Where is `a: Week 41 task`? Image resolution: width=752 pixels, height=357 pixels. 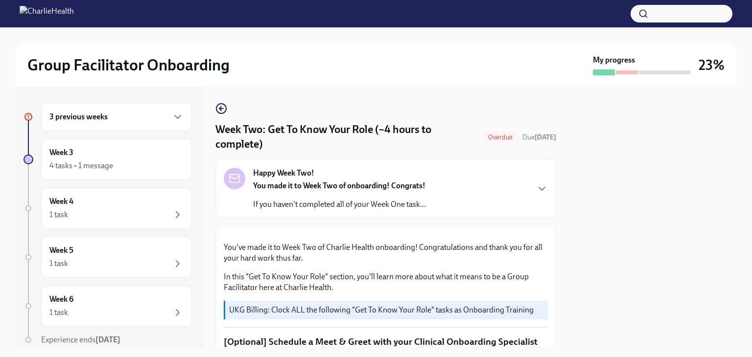 a: Week 41 task is located at coordinates (108, 209).